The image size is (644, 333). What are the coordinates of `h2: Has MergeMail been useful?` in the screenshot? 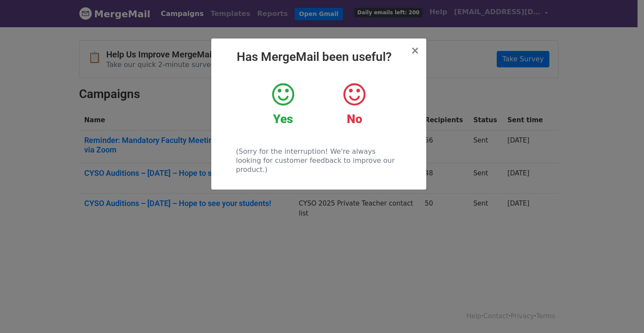 It's located at (319, 57).